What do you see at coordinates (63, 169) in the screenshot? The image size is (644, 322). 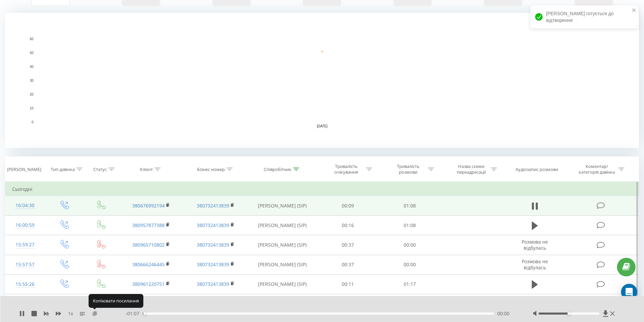 I see `div: Тип дзвінка` at bounding box center [63, 169].